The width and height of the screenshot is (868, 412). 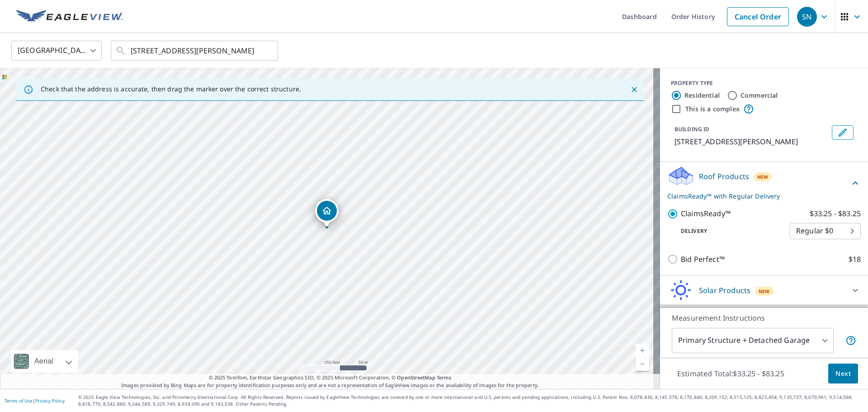 What do you see at coordinates (70, 16) in the screenshot?
I see `img: EV Logo` at bounding box center [70, 16].